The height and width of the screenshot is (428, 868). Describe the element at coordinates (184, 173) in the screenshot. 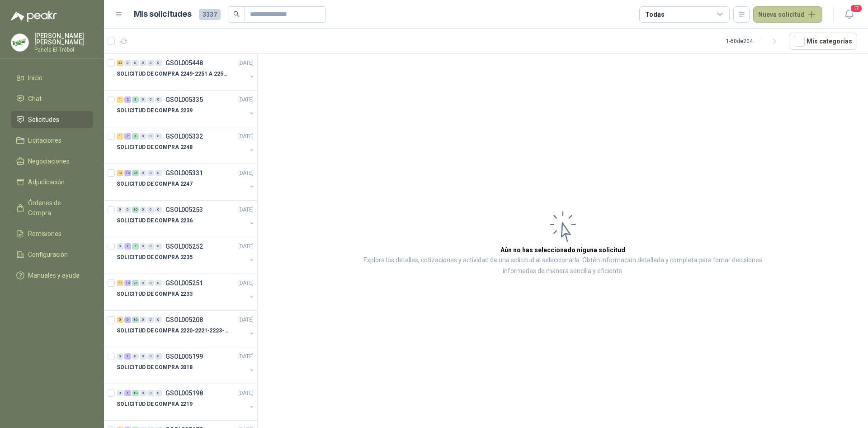

I see `p: GSOL005331` at that location.